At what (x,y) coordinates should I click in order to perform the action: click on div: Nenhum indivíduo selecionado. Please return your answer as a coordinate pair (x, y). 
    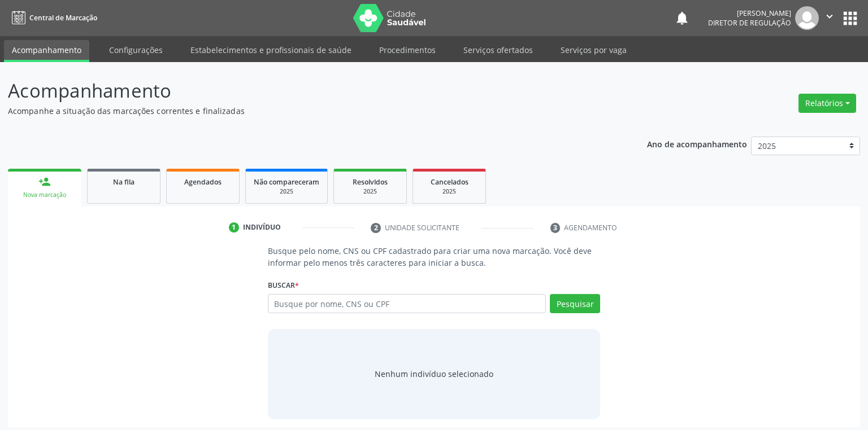
    Looking at the image, I should click on (434, 374).